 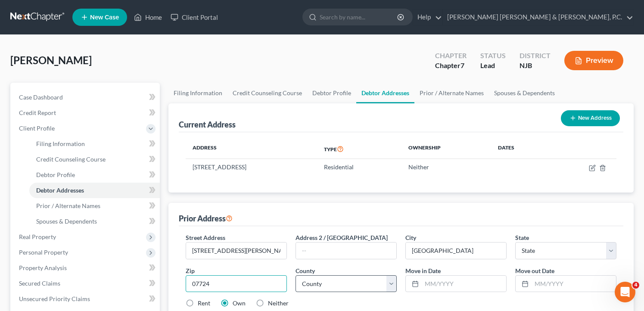 I want to click on span: Zip, so click(x=190, y=270).